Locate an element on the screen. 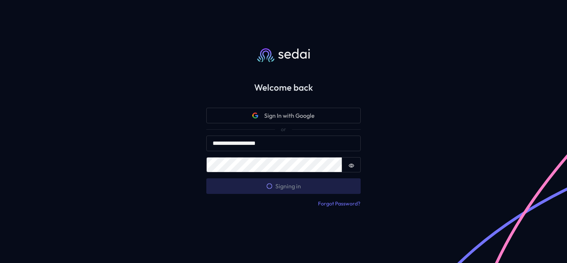  button: Show password is located at coordinates (351, 165).